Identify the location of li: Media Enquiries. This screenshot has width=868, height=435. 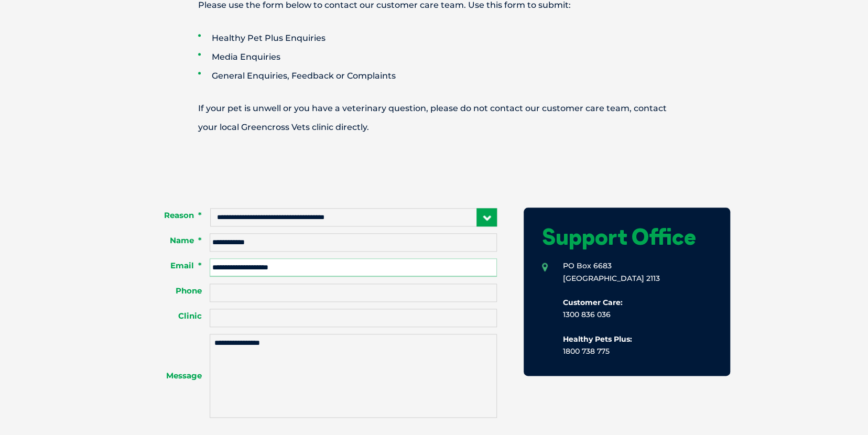
(452, 57).